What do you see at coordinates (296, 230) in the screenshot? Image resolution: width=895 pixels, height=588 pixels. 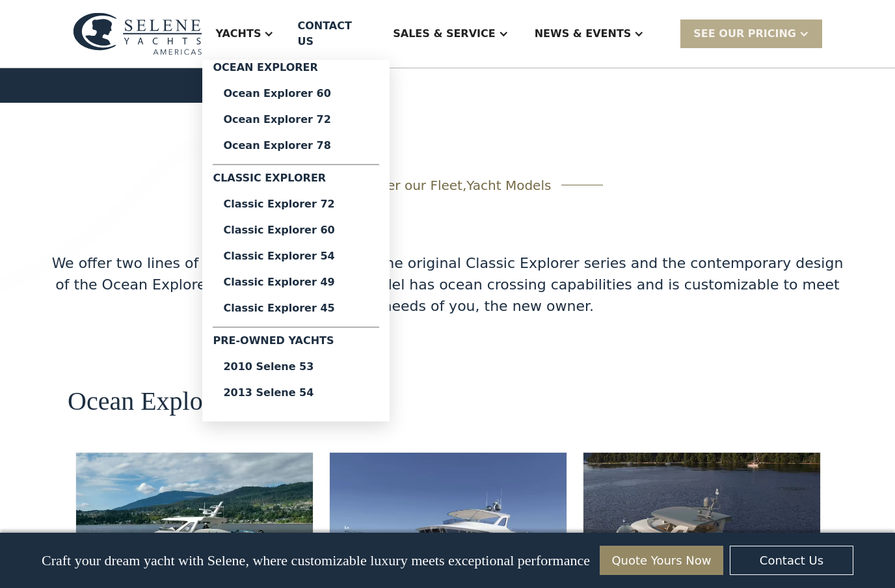 I see `a: Classic Explorer 60` at bounding box center [296, 230].